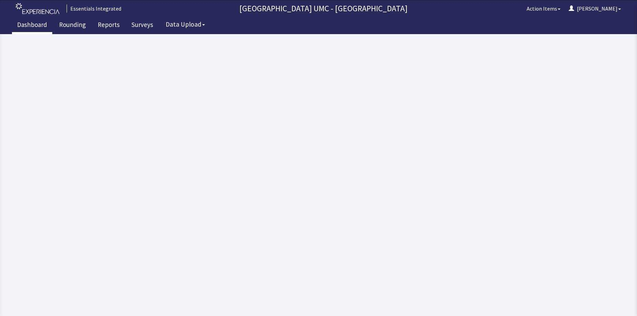 The image size is (637, 316). Describe the element at coordinates (94, 9) in the screenshot. I see `div: Essentials Integrated` at that location.